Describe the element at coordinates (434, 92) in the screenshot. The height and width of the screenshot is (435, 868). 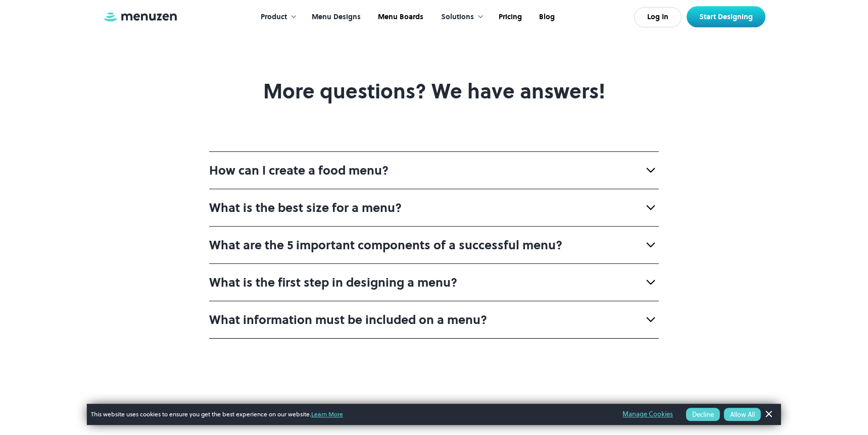
I see `h2: More questions? We have answers!` at that location.